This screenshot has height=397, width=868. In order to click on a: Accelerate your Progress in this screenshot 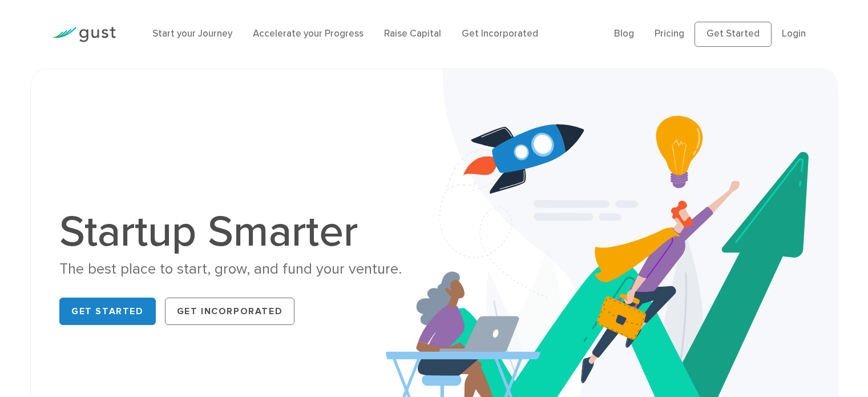, I will do `click(308, 34)`.